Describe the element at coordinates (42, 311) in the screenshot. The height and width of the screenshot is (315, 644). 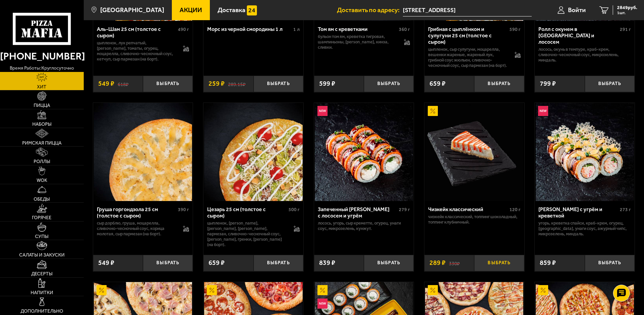
I see `span: Дополнительно` at that location.